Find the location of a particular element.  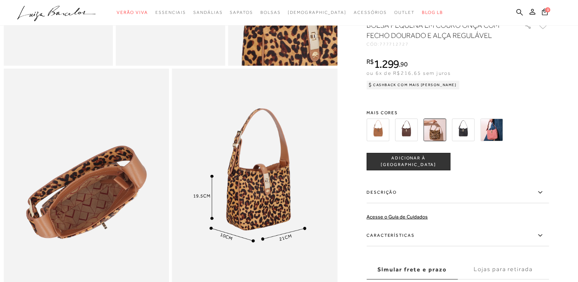

span: Mais cores is located at coordinates (458, 113).